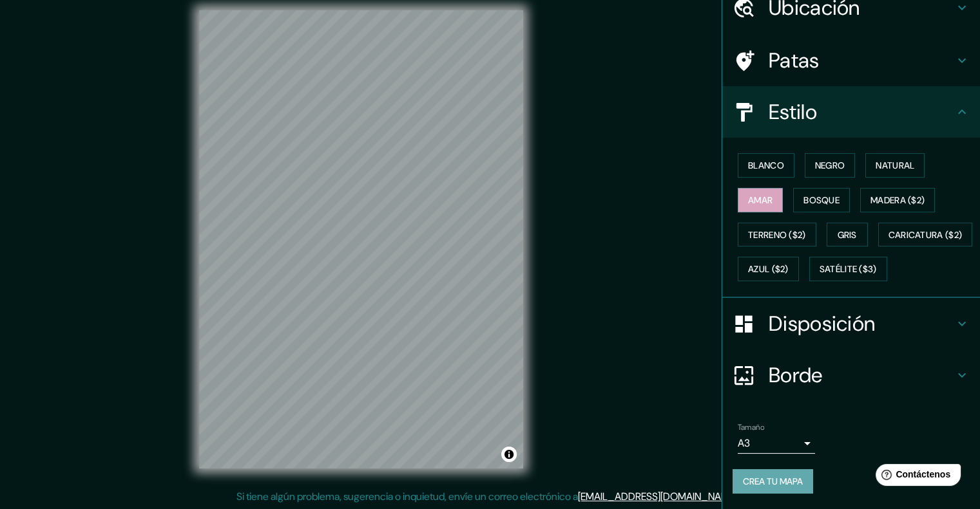 The height and width of the screenshot is (509, 980). What do you see at coordinates (897, 201) in the screenshot?
I see `font: Madera ($2)` at bounding box center [897, 201].